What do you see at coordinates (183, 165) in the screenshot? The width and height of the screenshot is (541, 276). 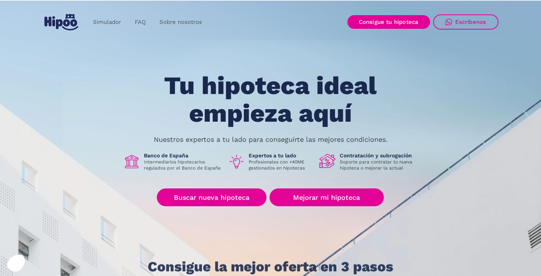 I see `p: Intermediarios hipotecarios regulados por el Banco de España` at bounding box center [183, 165].